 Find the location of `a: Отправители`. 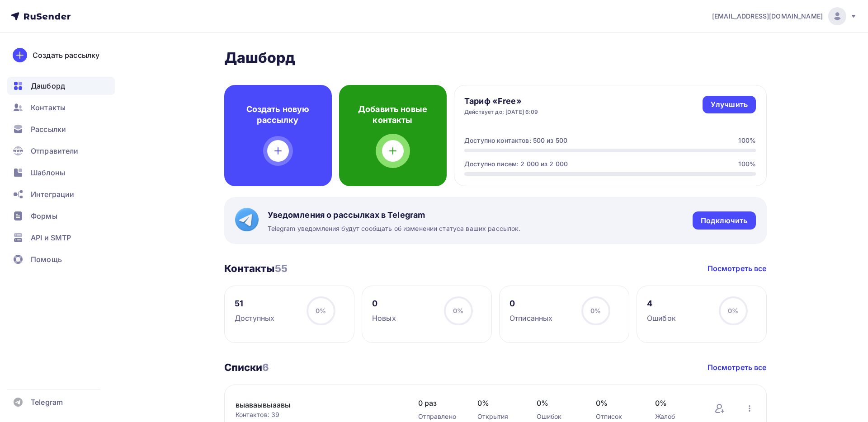

a: Отправители is located at coordinates (61, 151).